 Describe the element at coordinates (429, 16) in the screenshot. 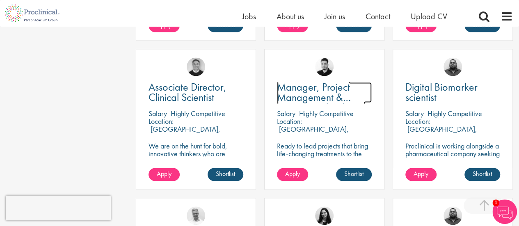

I see `a: Upload CV` at that location.